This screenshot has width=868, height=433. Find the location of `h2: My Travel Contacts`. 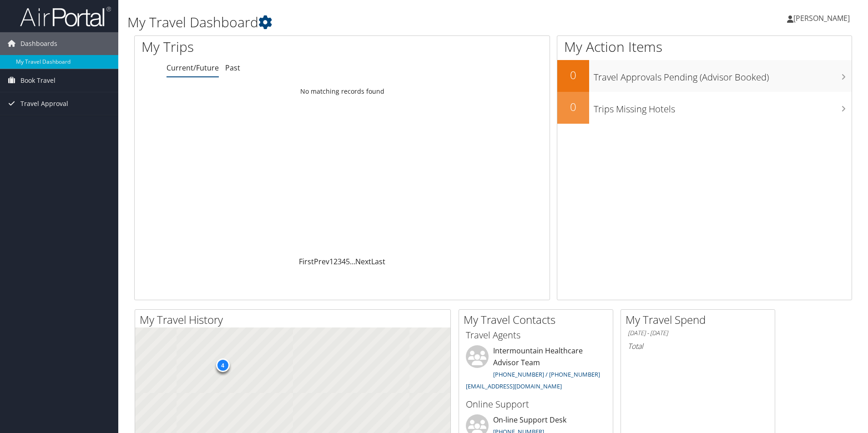

h2: My Travel Contacts is located at coordinates (538, 320).